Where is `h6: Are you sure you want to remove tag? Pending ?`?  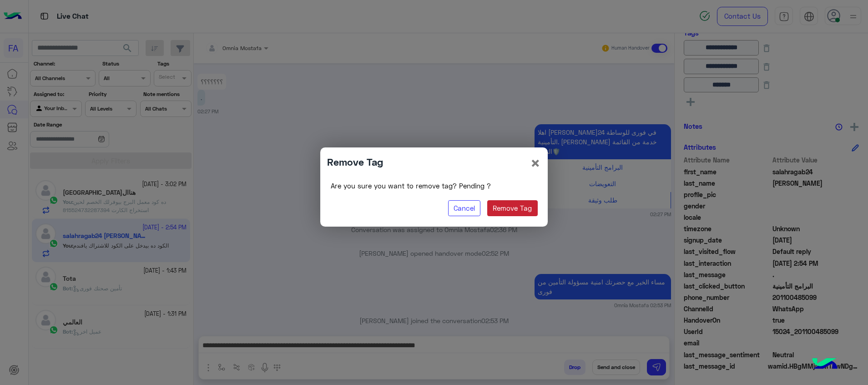 h6: Are you sure you want to remove tag? Pending ? is located at coordinates (434, 185).